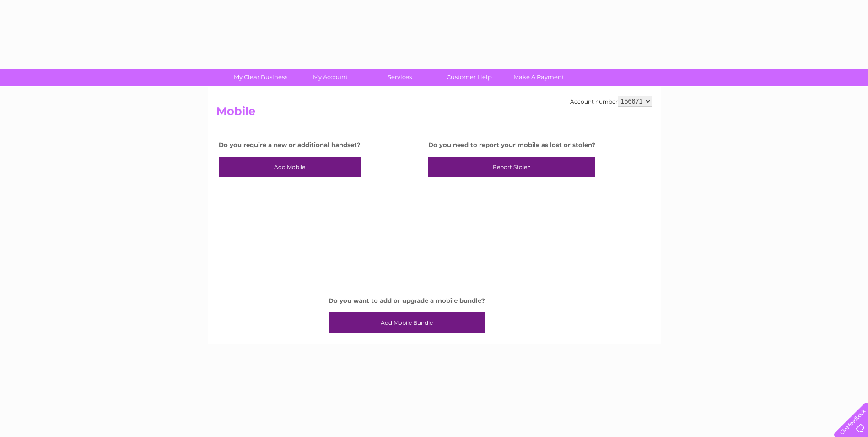 This screenshot has width=868, height=437. What do you see at coordinates (469, 77) in the screenshot?
I see `a: Customer Help` at bounding box center [469, 77].